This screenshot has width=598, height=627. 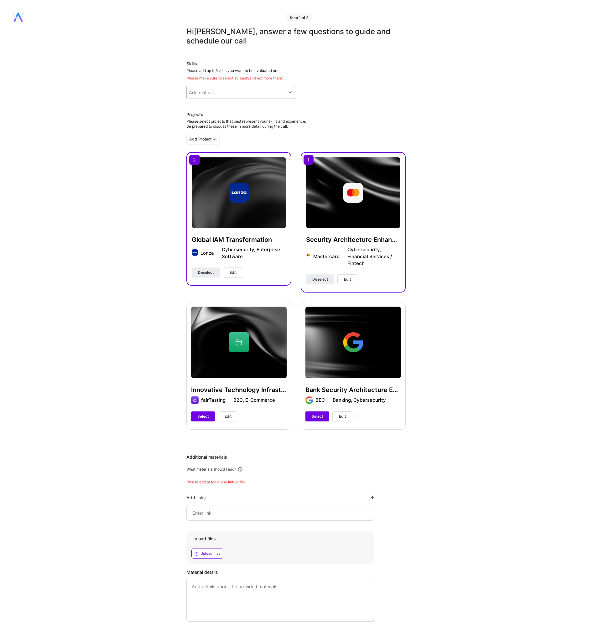 What do you see at coordinates (195, 115) in the screenshot?
I see `div: Projects` at bounding box center [195, 115].